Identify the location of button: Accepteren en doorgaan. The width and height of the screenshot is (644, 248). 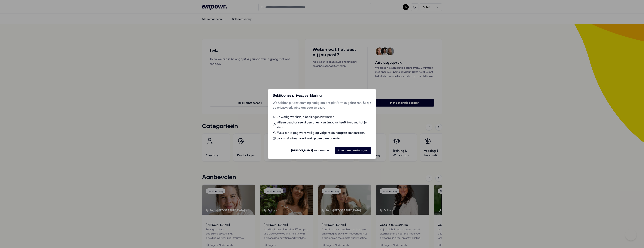
(353, 151).